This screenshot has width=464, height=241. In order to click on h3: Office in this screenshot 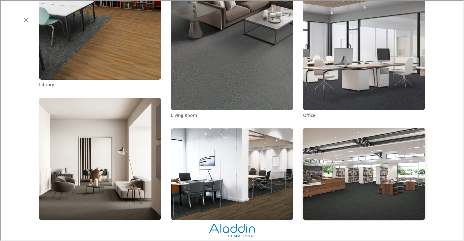, I will do `click(363, 114)`.